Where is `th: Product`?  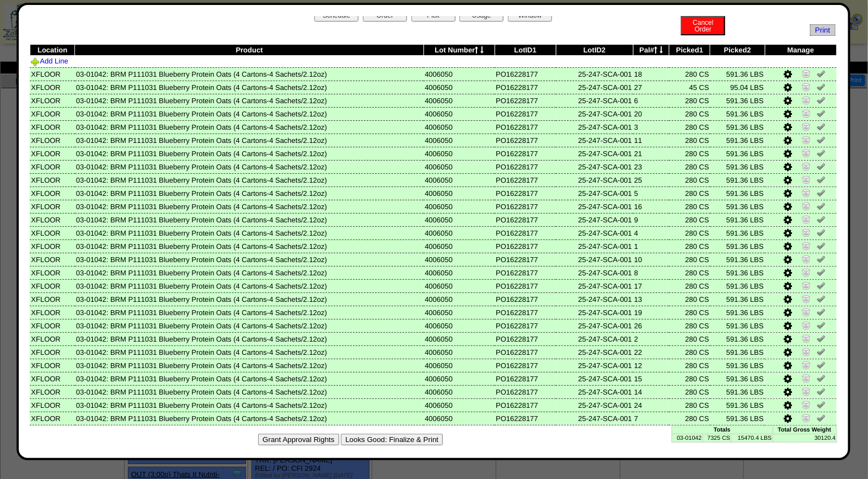
th: Product is located at coordinates (249, 50).